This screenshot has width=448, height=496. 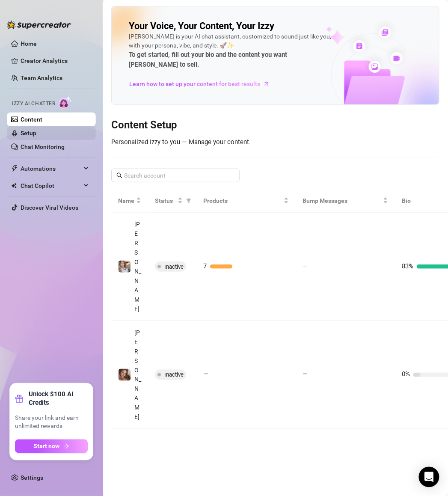 I want to click on span: Status, so click(x=165, y=201).